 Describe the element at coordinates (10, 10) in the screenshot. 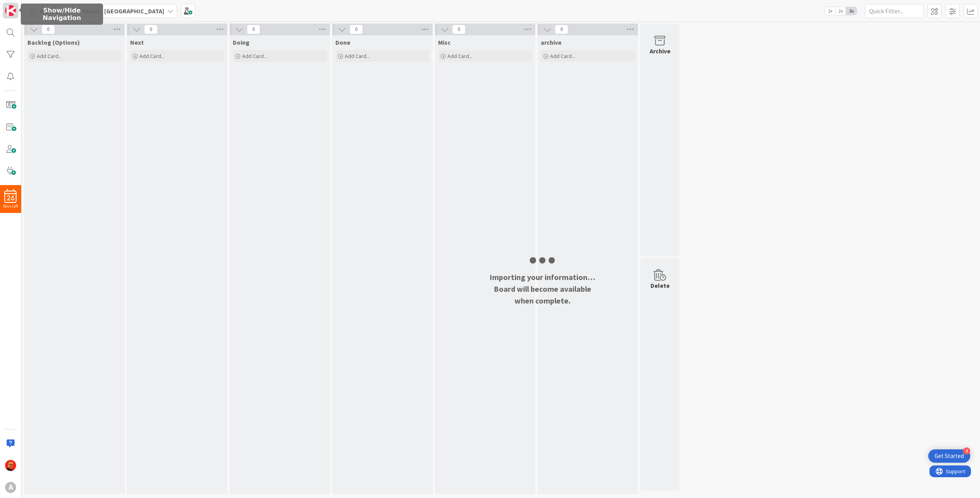

I see `img: Visit kanbanzone.com` at that location.